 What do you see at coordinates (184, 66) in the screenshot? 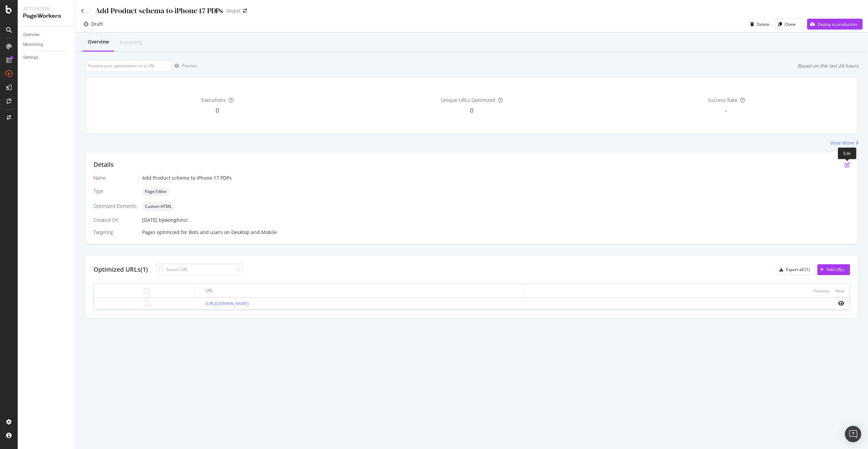
I see `button: Preview` at bounding box center [184, 66].